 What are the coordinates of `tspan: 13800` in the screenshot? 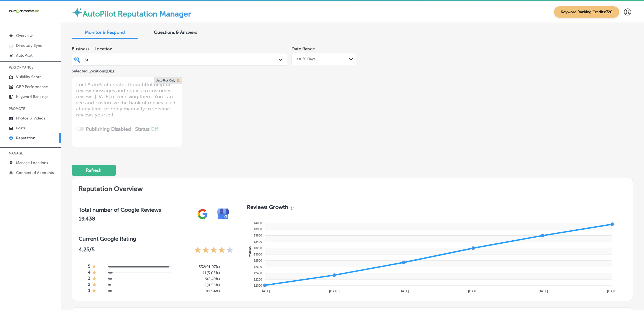 It's located at (258, 229).